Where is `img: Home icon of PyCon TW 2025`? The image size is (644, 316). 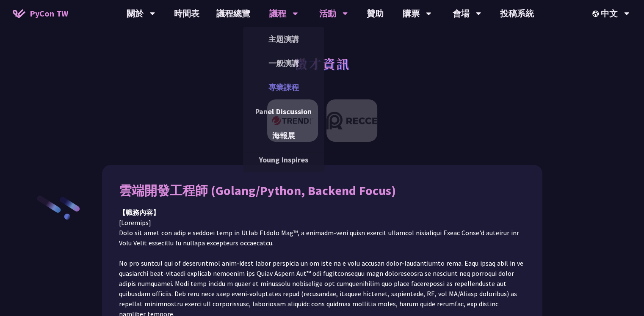 img: Home icon of PyCon TW 2025 is located at coordinates (19, 13).